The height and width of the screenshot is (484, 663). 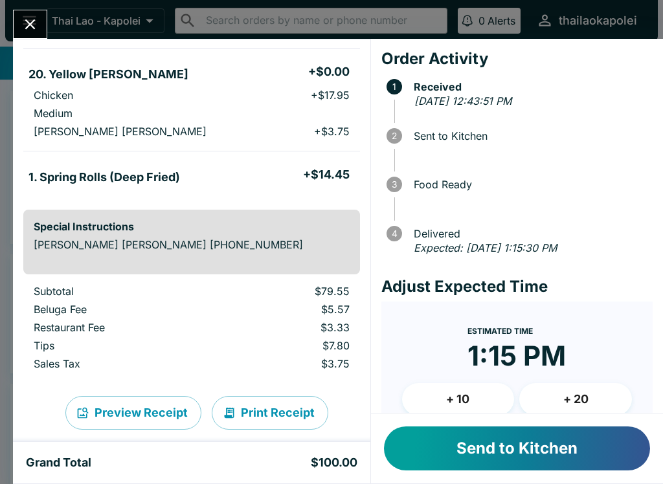 I want to click on h4: Order Activity, so click(x=516, y=59).